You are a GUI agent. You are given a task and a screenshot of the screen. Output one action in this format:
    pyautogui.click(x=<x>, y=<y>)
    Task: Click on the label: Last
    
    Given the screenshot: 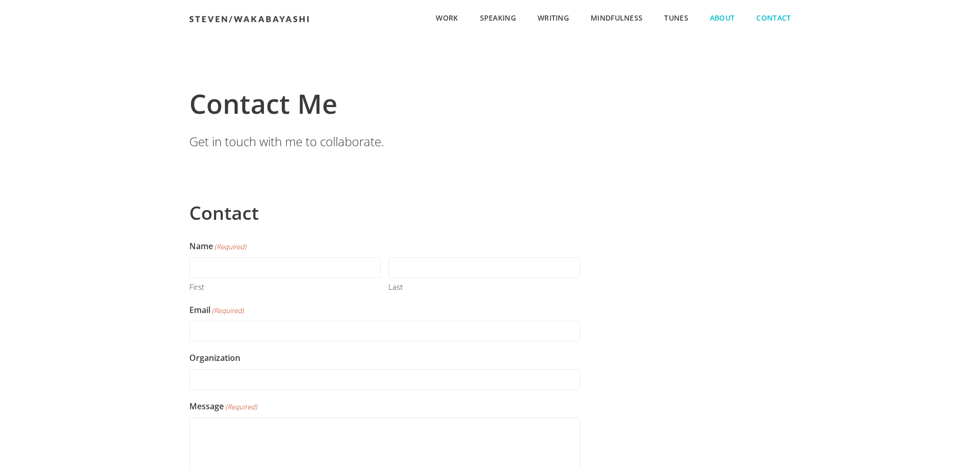 What is the action you would take?
    pyautogui.click(x=484, y=285)
    